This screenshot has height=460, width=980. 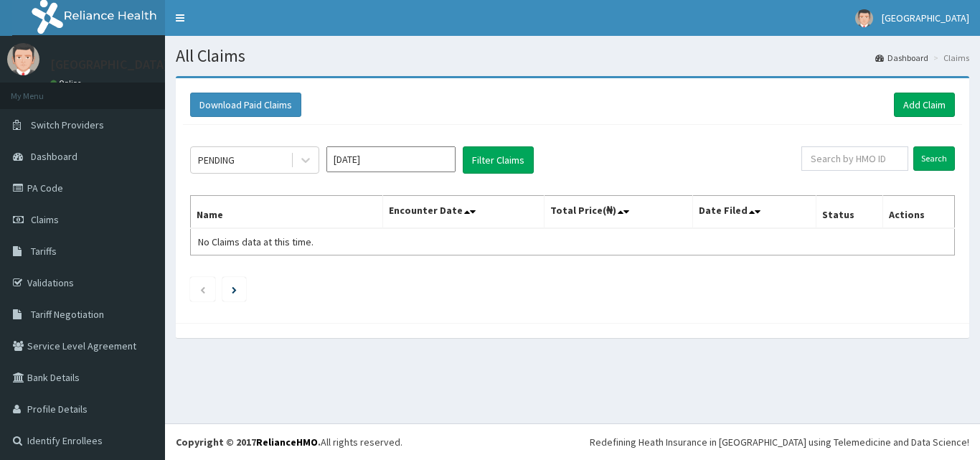 I want to click on a: Online, so click(x=67, y=83).